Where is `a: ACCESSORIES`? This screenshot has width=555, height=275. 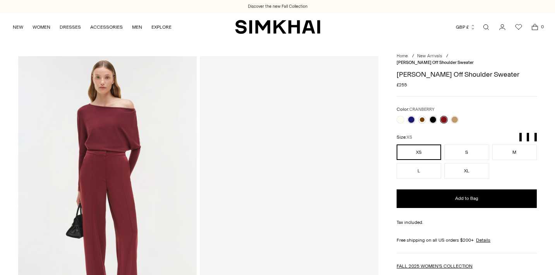
a: ACCESSORIES is located at coordinates (107, 27).